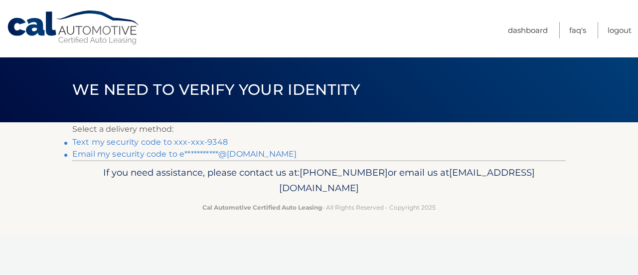  Describe the element at coordinates (578, 30) in the screenshot. I see `a: FAQ's` at that location.